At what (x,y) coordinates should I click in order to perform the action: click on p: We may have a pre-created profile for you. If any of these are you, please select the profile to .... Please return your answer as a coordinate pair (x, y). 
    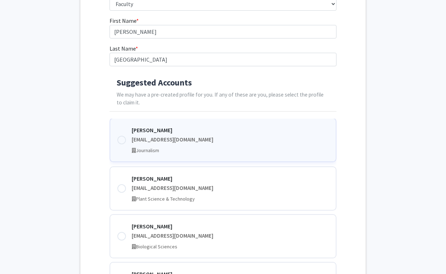
    Looking at the image, I should click on (223, 99).